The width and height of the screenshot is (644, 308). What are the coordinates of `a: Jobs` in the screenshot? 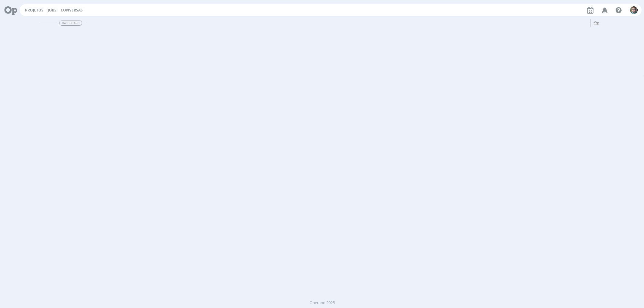 It's located at (52, 10).